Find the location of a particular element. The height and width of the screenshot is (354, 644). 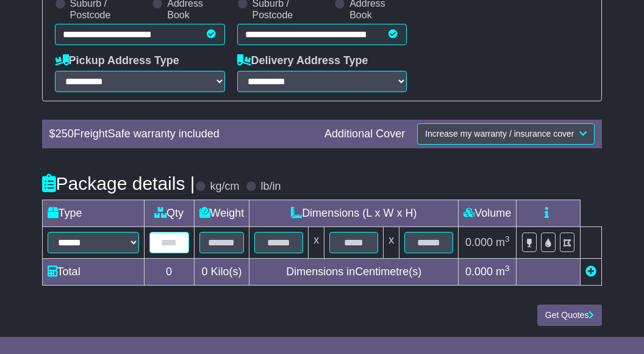

span: Increase my warranty / insurance cover is located at coordinates (500, 134).